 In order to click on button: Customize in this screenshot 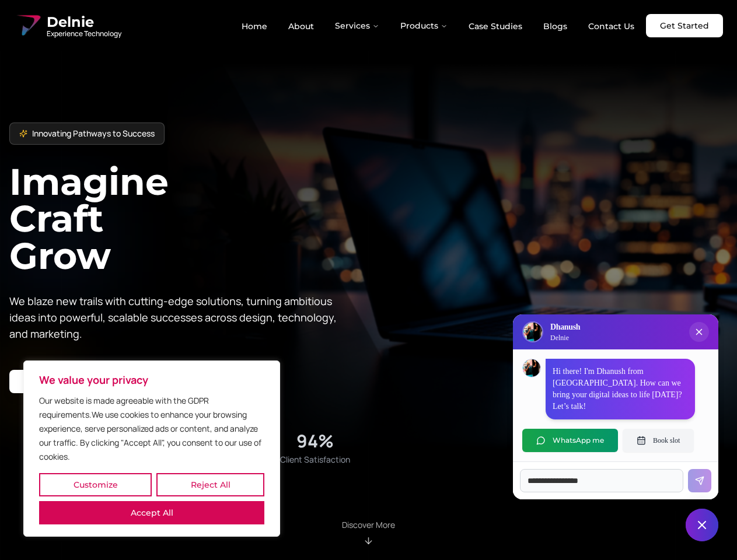, I will do `click(95, 485)`.